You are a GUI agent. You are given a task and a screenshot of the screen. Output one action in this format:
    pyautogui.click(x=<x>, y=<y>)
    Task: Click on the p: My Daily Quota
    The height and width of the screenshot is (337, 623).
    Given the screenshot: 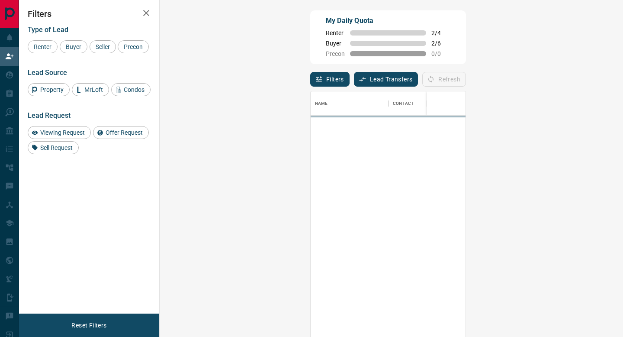 What is the action you would take?
    pyautogui.click(x=388, y=21)
    